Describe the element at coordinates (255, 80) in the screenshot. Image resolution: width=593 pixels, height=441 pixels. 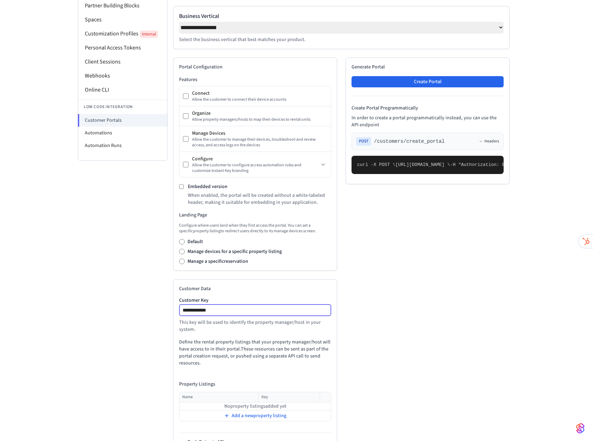
I see `h3: Features` at that location.